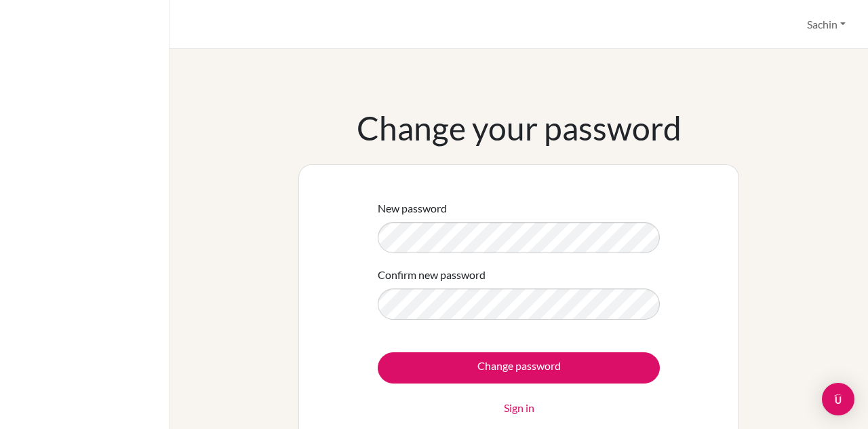 This screenshot has width=868, height=429. I want to click on a: Sign in, so click(519, 408).